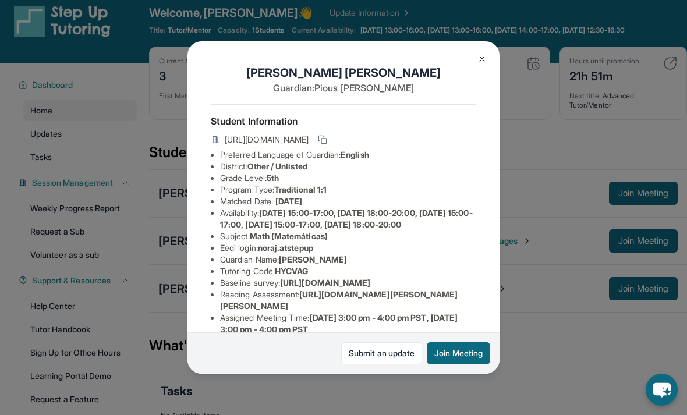 This screenshot has height=415, width=687. I want to click on li: Tutoring Code :, so click(348, 271).